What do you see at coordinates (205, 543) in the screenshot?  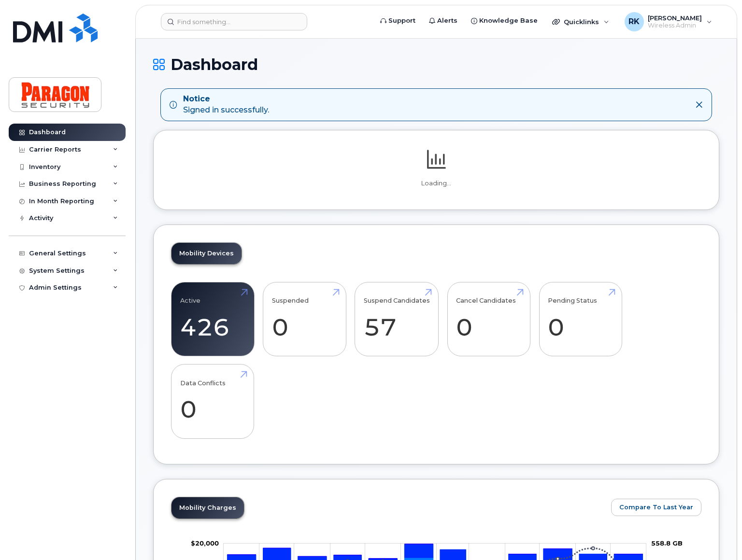 I see `g: $0` at bounding box center [205, 543].